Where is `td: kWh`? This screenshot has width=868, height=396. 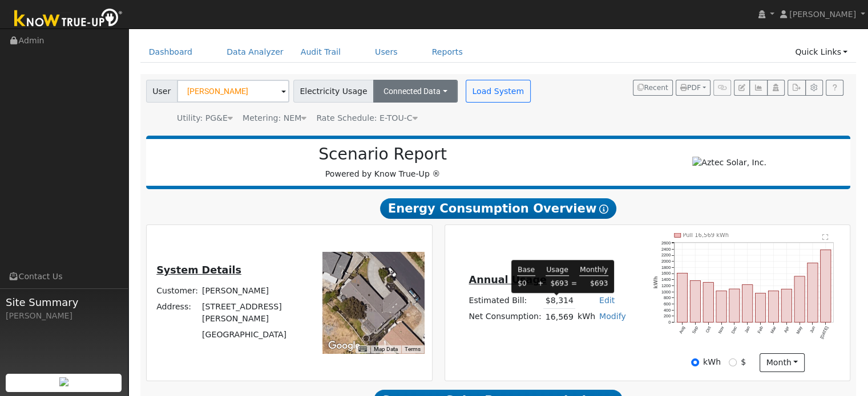 td: kWh is located at coordinates (586, 317).